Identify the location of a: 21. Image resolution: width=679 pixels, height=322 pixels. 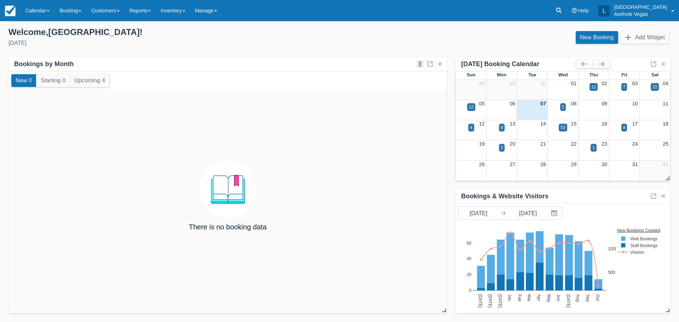
(543, 144).